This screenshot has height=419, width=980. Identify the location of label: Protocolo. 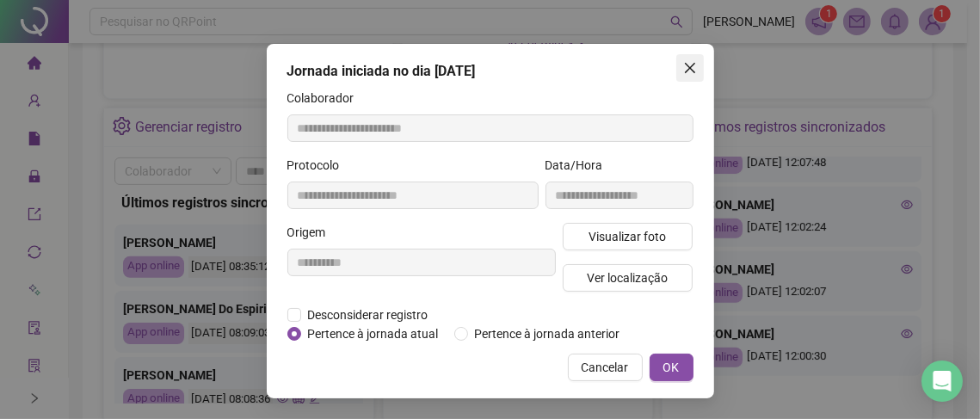
(319, 165).